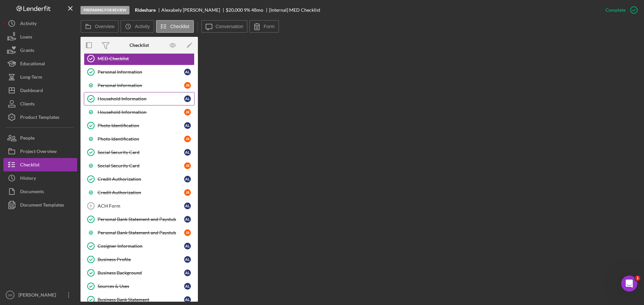 The height and width of the screenshot is (305, 644). What do you see at coordinates (141, 246) in the screenshot?
I see `div: Cosigner Information` at bounding box center [141, 246].